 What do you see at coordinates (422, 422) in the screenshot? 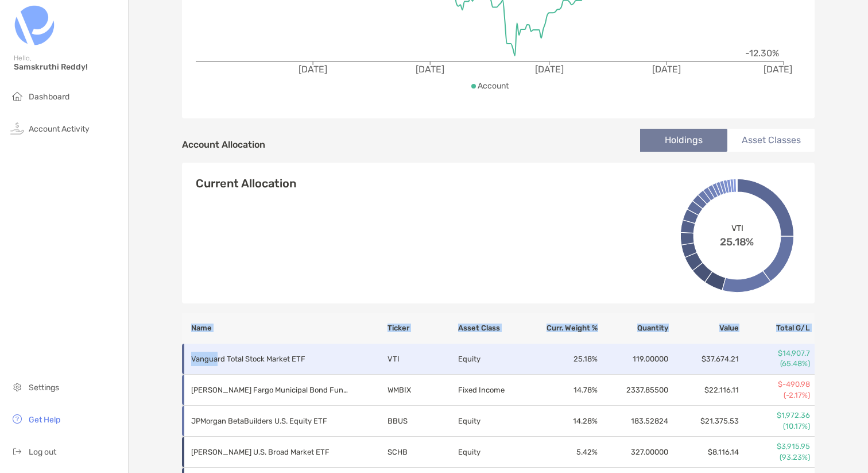
I see `td: BBUS` at bounding box center [422, 422].